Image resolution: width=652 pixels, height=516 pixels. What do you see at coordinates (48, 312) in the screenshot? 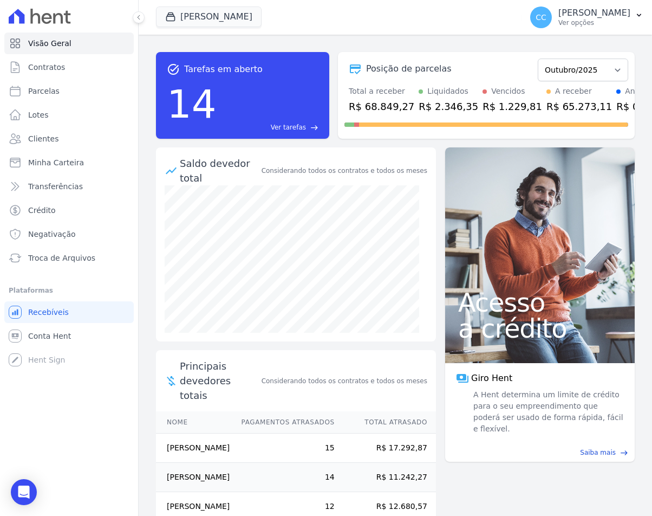
I see `span: Recebíveis` at bounding box center [48, 312].